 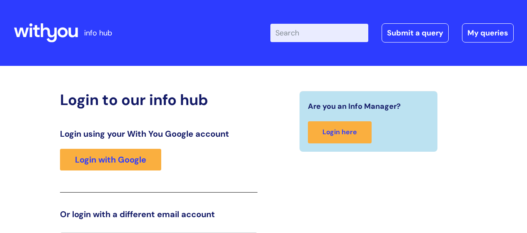 What do you see at coordinates (98, 33) in the screenshot?
I see `p: info hub` at bounding box center [98, 33].